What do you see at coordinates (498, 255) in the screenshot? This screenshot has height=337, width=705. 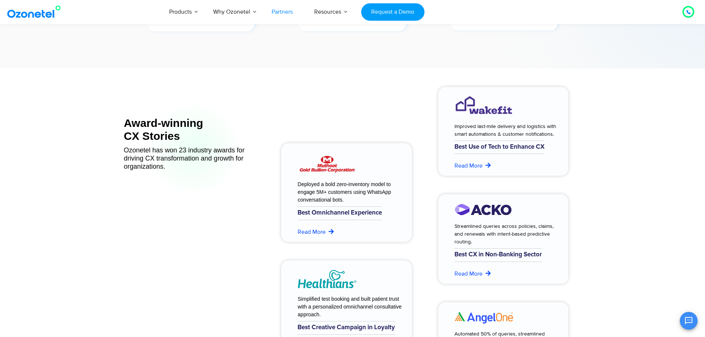 I see `h6: Best CX in Non-Banking Sector` at bounding box center [498, 255].